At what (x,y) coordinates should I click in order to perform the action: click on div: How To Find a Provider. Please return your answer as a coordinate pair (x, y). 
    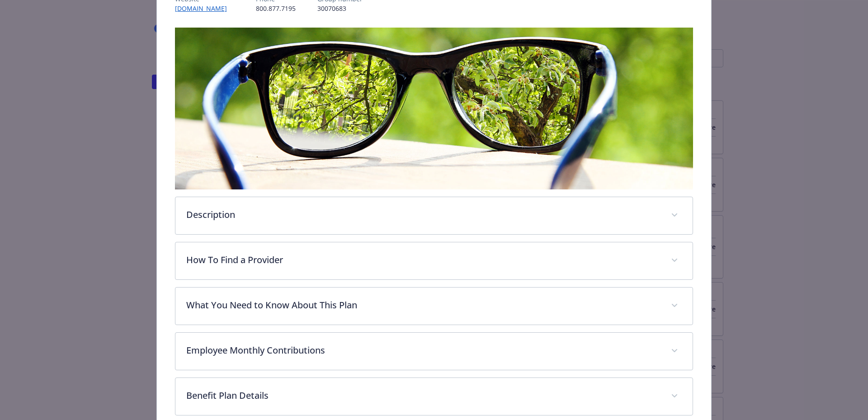
    Looking at the image, I should click on (434, 261).